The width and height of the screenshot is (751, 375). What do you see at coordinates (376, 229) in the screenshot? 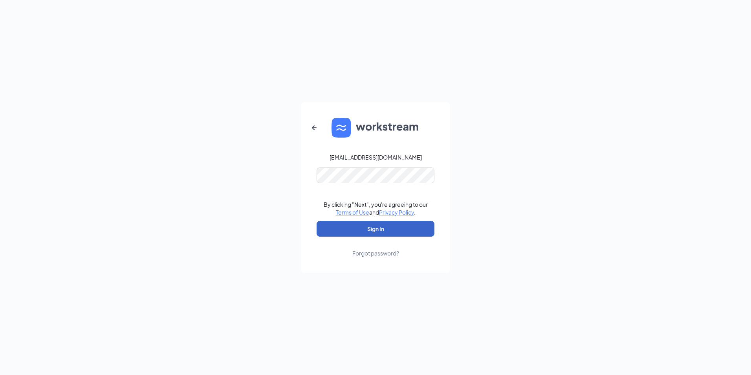
I see `button: Sign In` at bounding box center [376, 229].